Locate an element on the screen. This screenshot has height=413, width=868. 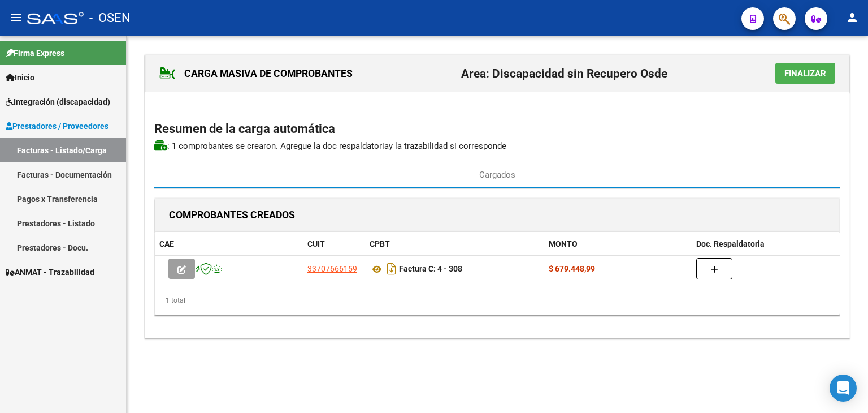
datatable-header-cell: Doc. Respaldatoria is located at coordinates (766, 244).